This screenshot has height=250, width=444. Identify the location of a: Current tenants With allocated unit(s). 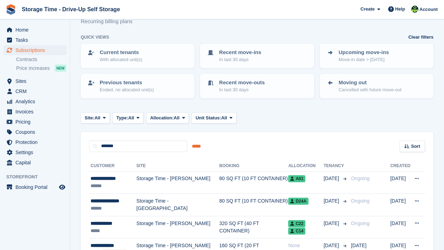
(138, 56).